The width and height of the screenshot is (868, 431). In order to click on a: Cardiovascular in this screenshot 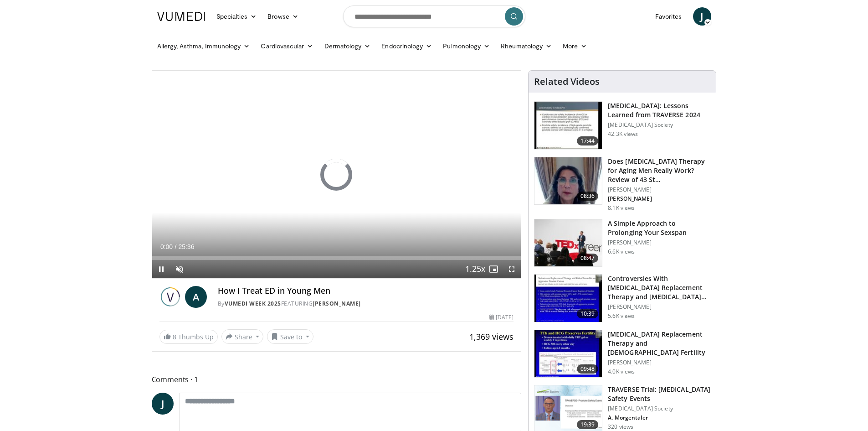, I will do `click(287, 46)`.